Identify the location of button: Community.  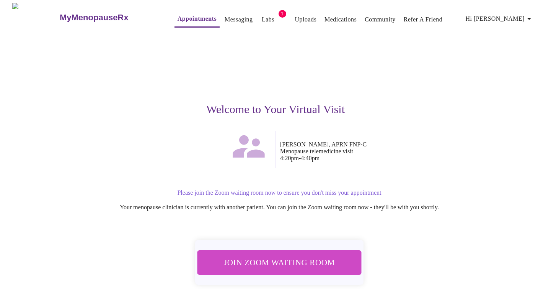
(380, 20).